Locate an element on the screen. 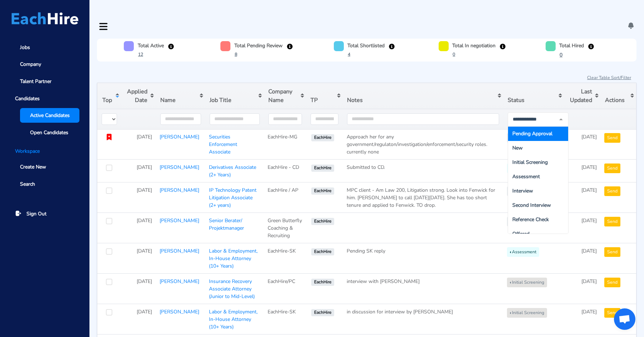 The image size is (644, 337). span: Approach her for any government/regulaton/investigation/enforcement/security roles. currently none is located at coordinates (417, 144).